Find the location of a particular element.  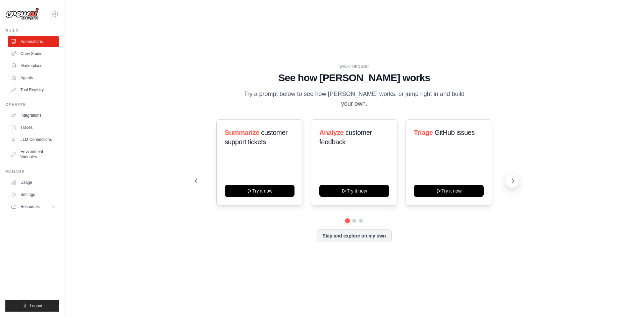

span: Logout is located at coordinates (36, 306).